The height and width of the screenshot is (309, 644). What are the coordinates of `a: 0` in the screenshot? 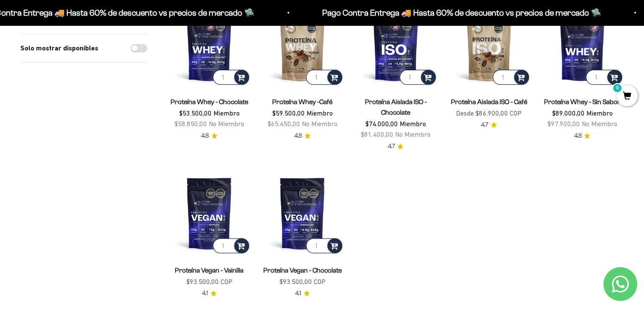 It's located at (627, 96).